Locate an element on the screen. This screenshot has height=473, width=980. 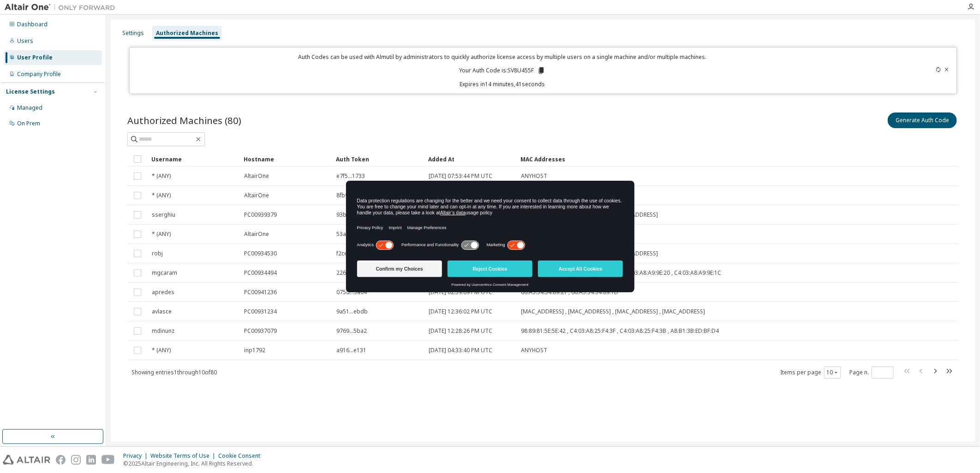
p: Your Auth Code is: SV8U455F is located at coordinates (502, 70).